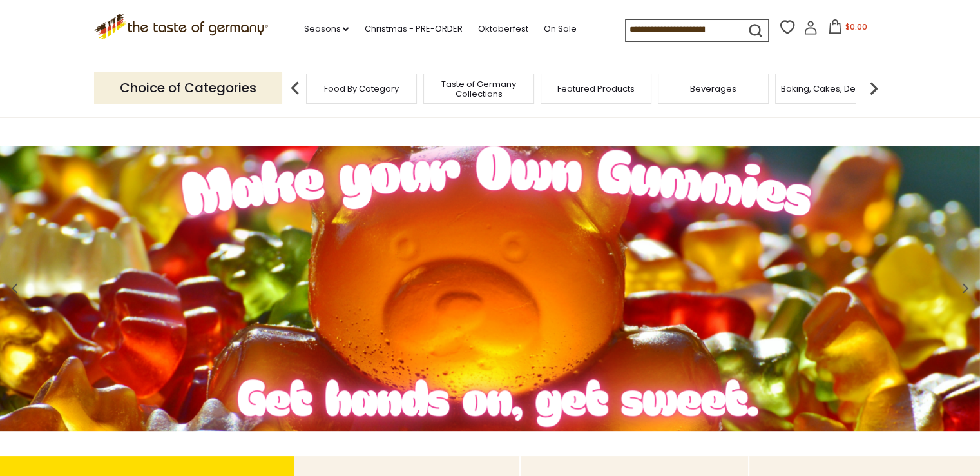 This screenshot has height=476, width=980. Describe the element at coordinates (856, 27) in the screenshot. I see `span: $0.00` at that location.